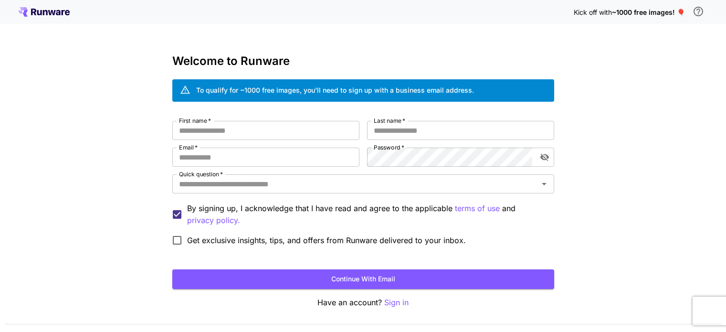 Image resolution: width=726 pixels, height=332 pixels. Describe the element at coordinates (477, 208) in the screenshot. I see `button: By signing up, I acknowledge that I have read and agree to the applicable and privacy policy.` at that location.